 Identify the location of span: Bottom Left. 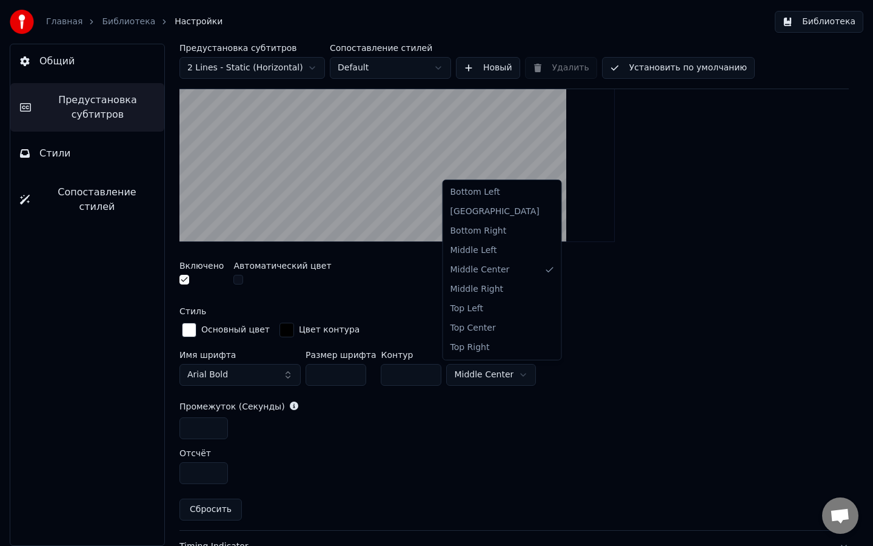
(476, 192).